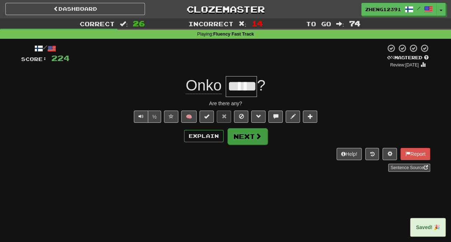 The image size is (451, 242). Describe the element at coordinates (204, 136) in the screenshot. I see `button: Explain` at that location.